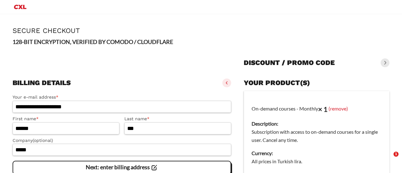  Describe the element at coordinates (93, 42) in the screenshot. I see `strong: 128-BIT ENCRYPTION, VERIFIED BY COMODO / CLOUDFLARE` at that location.